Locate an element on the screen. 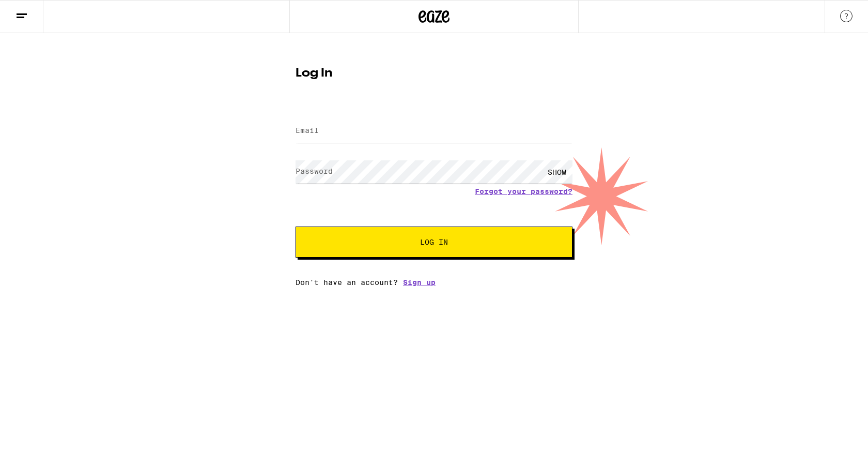 The width and height of the screenshot is (868, 465). div: Don't have an account? is located at coordinates (434, 282).